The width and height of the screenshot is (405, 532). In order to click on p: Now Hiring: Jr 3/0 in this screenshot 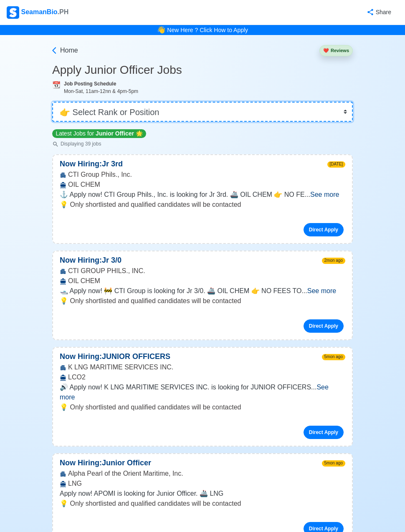, I will do `click(91, 260)`.